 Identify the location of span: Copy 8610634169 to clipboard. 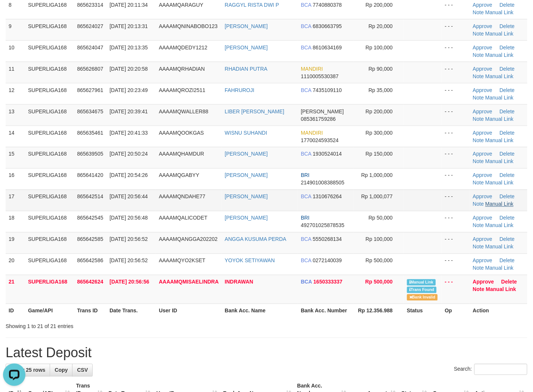
(327, 48).